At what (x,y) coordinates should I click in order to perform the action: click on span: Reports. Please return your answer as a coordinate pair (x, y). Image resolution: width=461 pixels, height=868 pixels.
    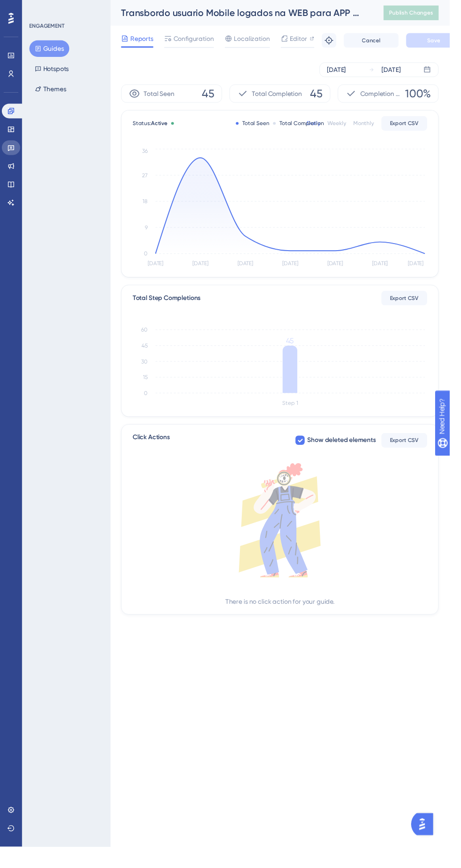
    Looking at the image, I should click on (145, 40).